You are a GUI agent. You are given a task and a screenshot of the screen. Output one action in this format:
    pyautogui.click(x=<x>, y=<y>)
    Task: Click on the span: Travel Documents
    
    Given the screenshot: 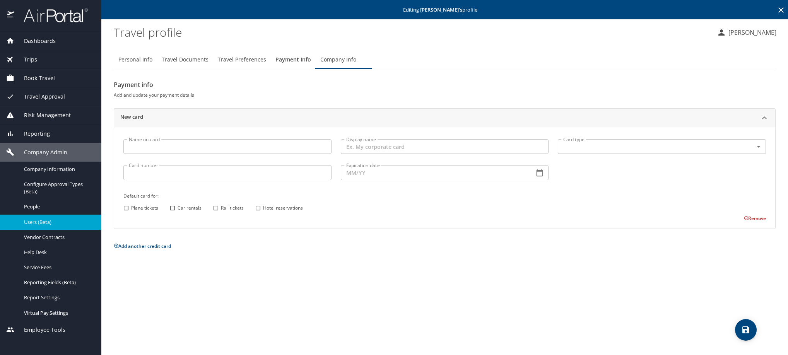 What is the action you would take?
    pyautogui.click(x=185, y=60)
    